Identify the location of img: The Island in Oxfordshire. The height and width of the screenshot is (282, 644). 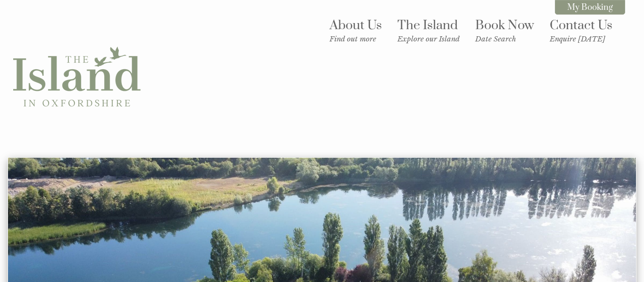
(77, 77).